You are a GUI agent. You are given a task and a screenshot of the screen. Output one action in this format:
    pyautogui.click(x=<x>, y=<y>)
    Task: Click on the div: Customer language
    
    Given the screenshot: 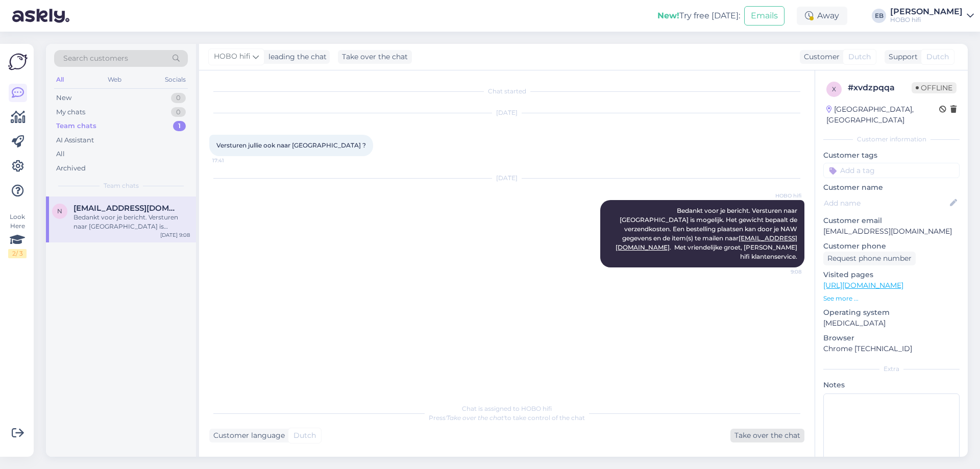 What is the action you would take?
    pyautogui.click(x=247, y=436)
    